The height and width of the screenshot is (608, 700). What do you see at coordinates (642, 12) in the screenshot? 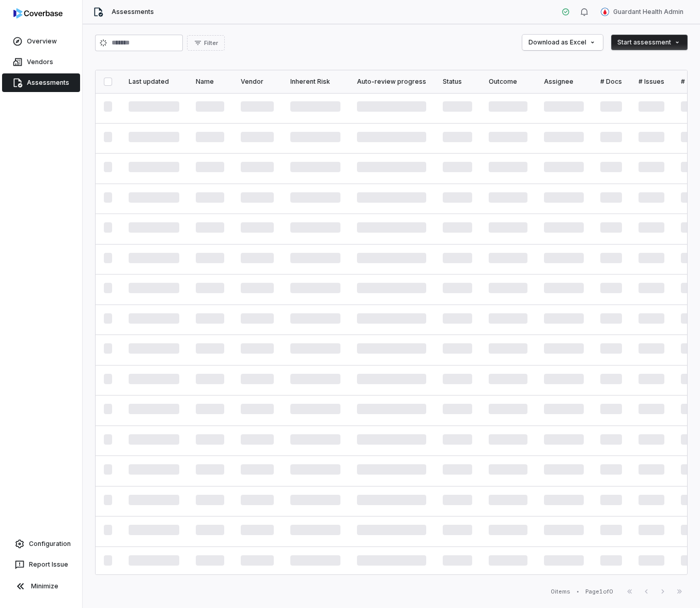
I see `button: Guardant Health Admin avatarGuardant Health Admin` at bounding box center [642, 12].